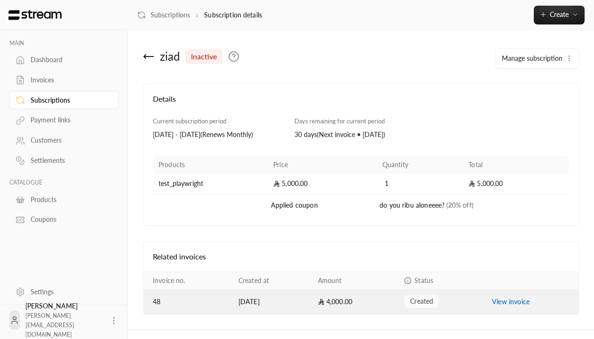 This screenshot has height=339, width=594. Describe the element at coordinates (210, 165) in the screenshot. I see `th: Products` at that location.